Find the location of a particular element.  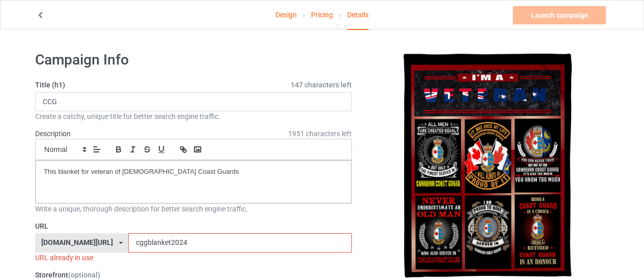

label: Storefront is located at coordinates (193, 275).